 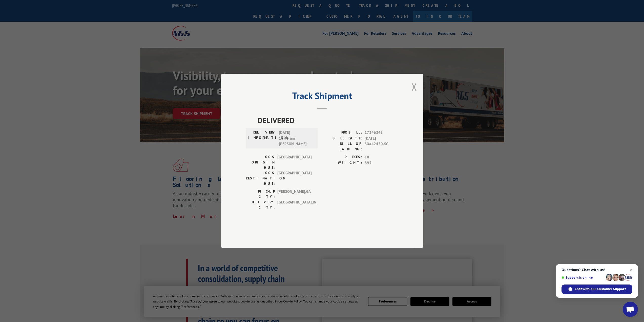 I want to click on span: Questions? Chat with us!, so click(x=597, y=270).